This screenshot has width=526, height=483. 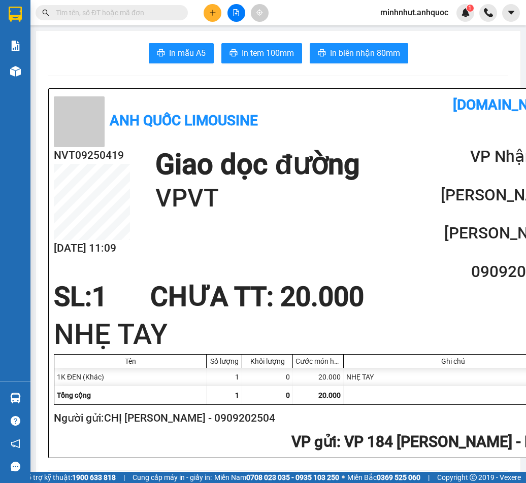 What do you see at coordinates (292, 477) in the screenshot?
I see `strong: 0708 023 035 - 0935 103 250` at bounding box center [292, 477].